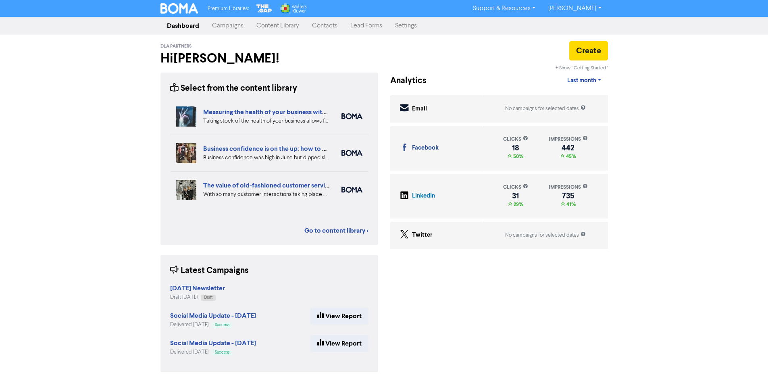  I want to click on span: DLA Partners, so click(176, 46).